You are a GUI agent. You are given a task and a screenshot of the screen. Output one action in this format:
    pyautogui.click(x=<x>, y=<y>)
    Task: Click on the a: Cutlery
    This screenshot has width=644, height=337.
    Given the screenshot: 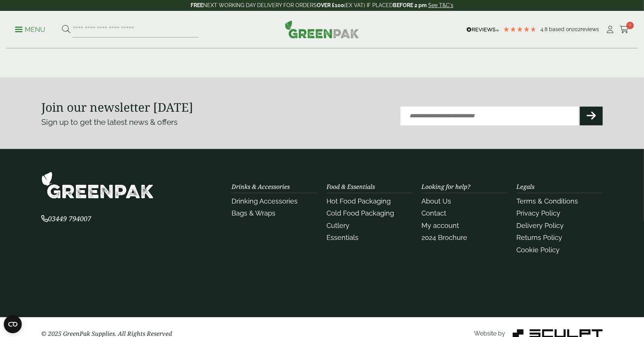 What is the action you would take?
    pyautogui.click(x=337, y=225)
    